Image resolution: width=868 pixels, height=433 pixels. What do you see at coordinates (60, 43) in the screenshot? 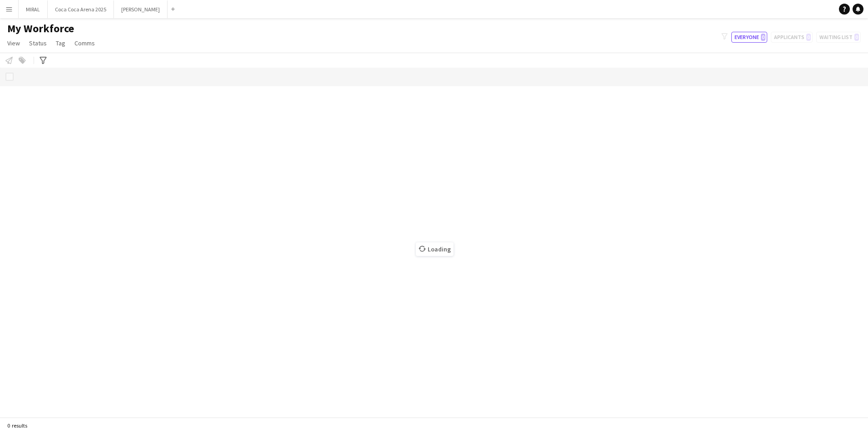
I see `span: Tag` at bounding box center [60, 43].